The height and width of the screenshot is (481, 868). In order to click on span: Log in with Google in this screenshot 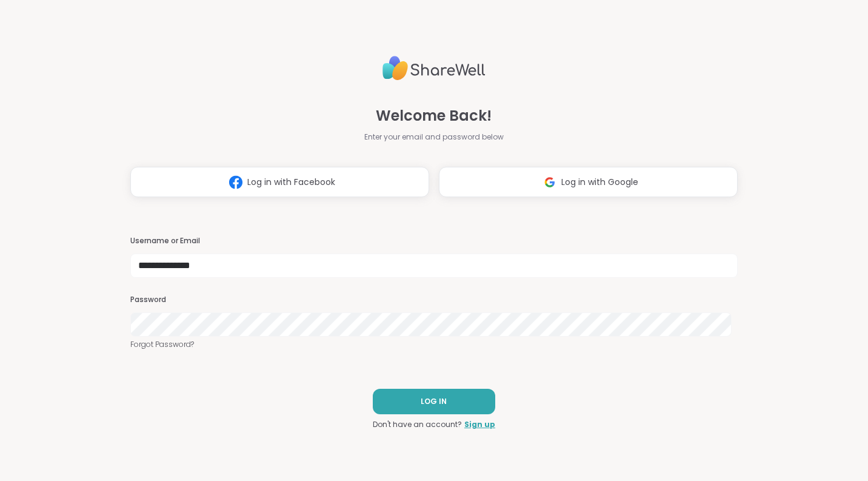, I will do `click(599, 182)`.